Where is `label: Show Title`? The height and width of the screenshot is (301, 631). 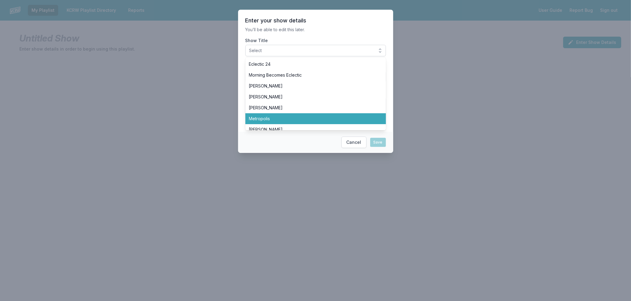
label: Show Title is located at coordinates (316, 41).